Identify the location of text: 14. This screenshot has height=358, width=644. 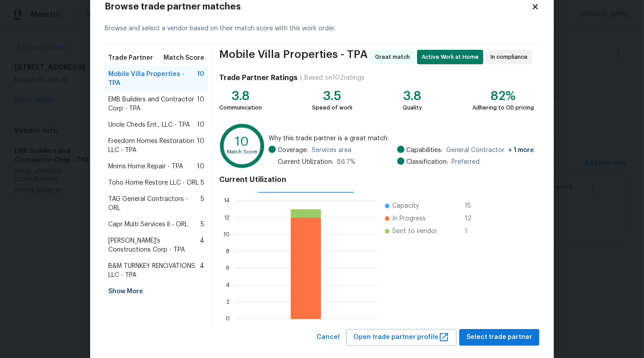
(227, 201).